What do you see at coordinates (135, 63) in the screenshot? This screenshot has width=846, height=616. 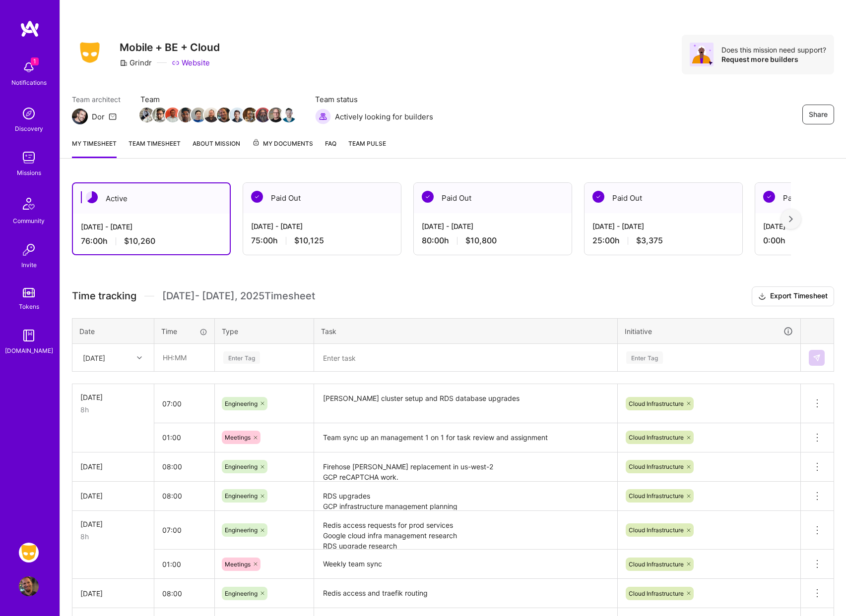 I see `div: Grindr` at bounding box center [135, 63].